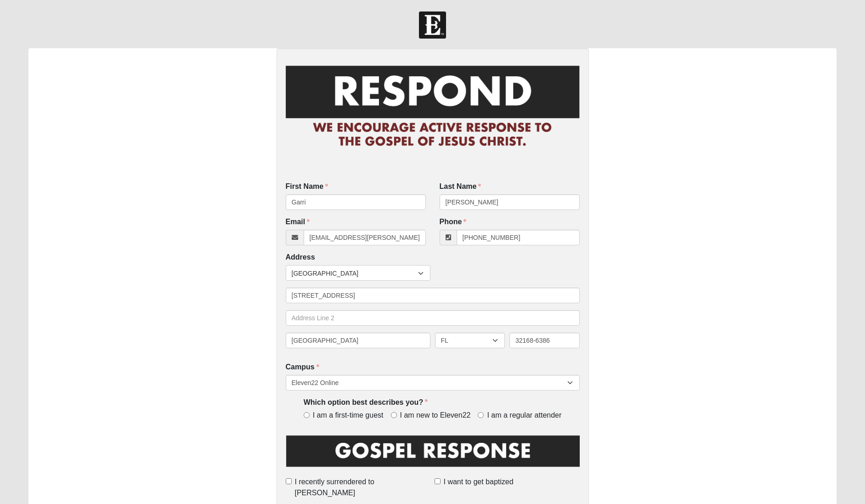 The height and width of the screenshot is (504, 865). I want to click on input: Zip, so click(545, 340).